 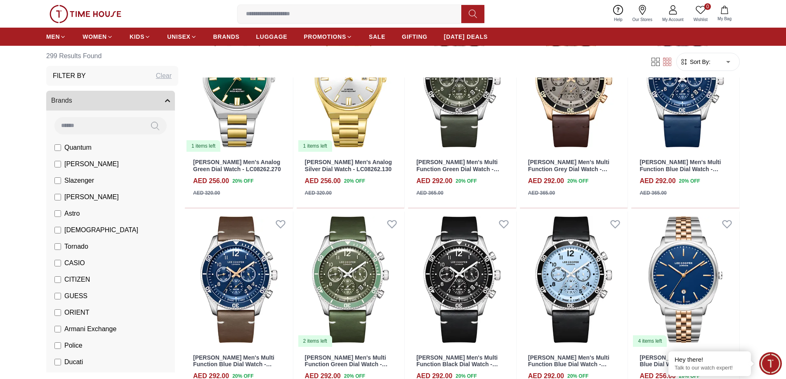 I want to click on span: Brands, so click(x=62, y=101).